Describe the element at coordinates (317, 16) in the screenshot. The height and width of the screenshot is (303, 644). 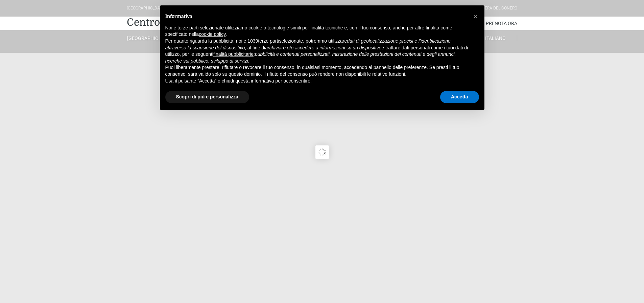
I see `h2: Informativa` at that location.